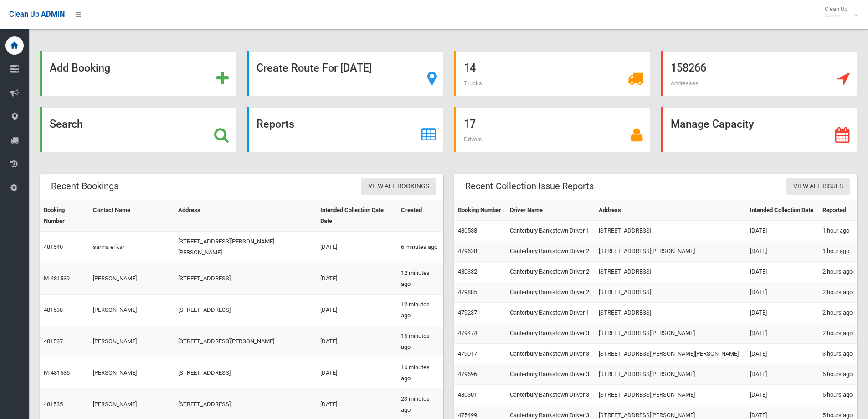 This screenshot has width=868, height=419. I want to click on span: Clean Up, so click(838, 12).